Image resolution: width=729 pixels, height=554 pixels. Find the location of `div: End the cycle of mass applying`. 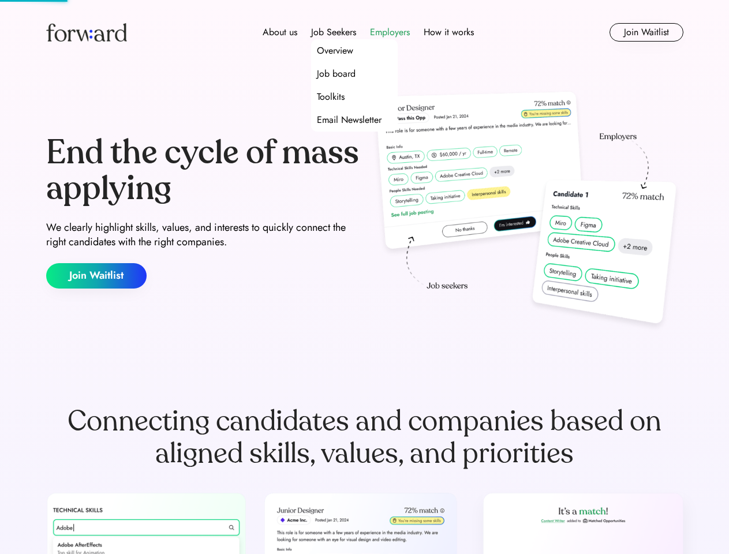

div: End the cycle of mass applying is located at coordinates (203, 170).